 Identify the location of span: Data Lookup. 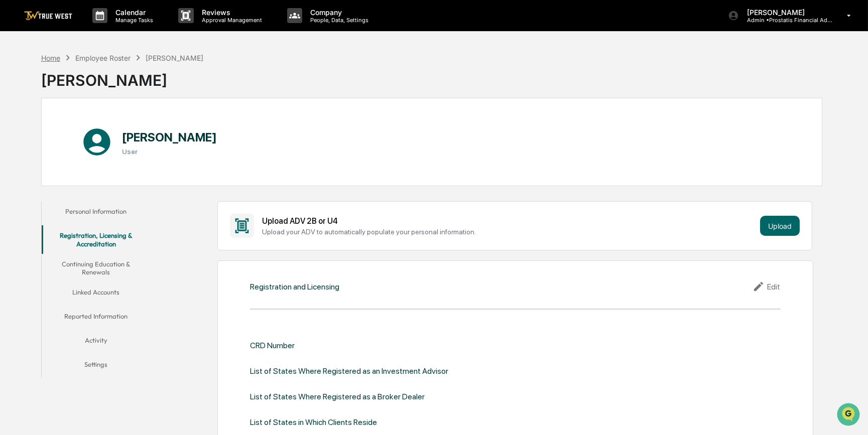
(42, 150).